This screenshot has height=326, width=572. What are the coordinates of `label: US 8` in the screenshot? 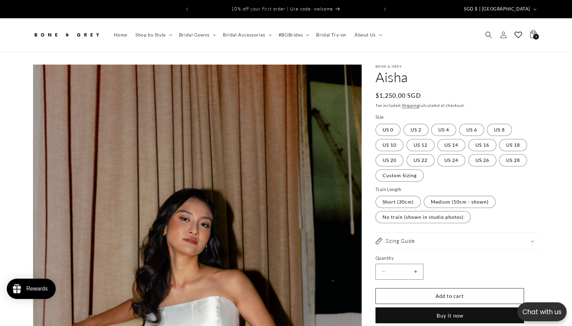 It's located at (500, 130).